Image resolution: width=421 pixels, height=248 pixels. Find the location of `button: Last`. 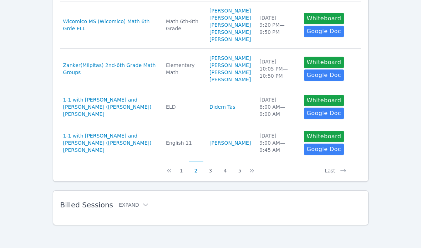

button: Last is located at coordinates (335, 168).